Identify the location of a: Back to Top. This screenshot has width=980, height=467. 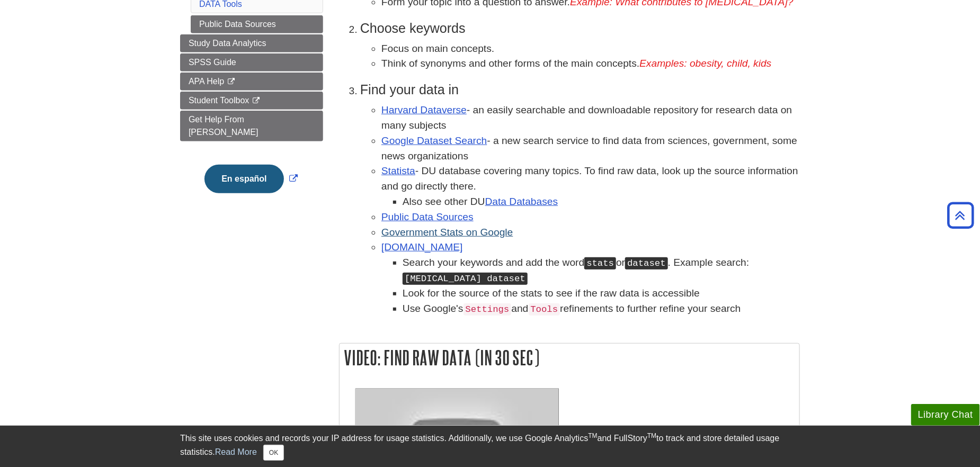
(960, 215).